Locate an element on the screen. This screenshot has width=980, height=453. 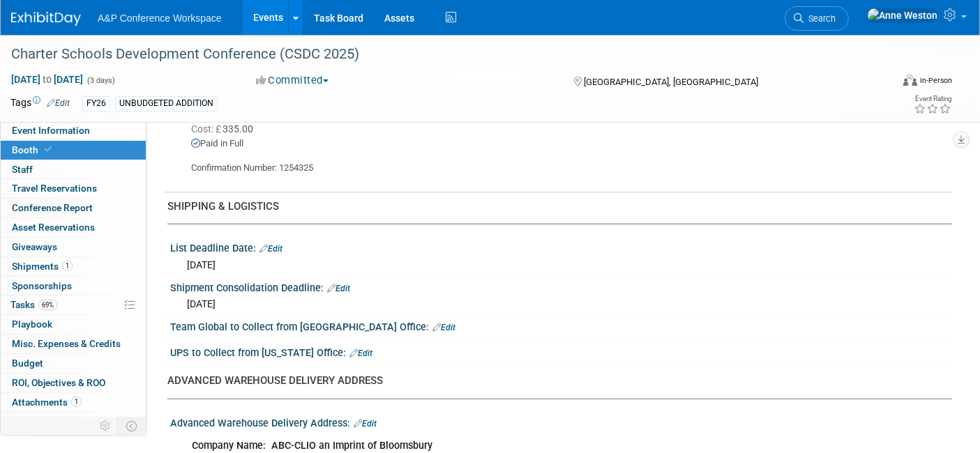
div: Paid in Full is located at coordinates (566, 144).